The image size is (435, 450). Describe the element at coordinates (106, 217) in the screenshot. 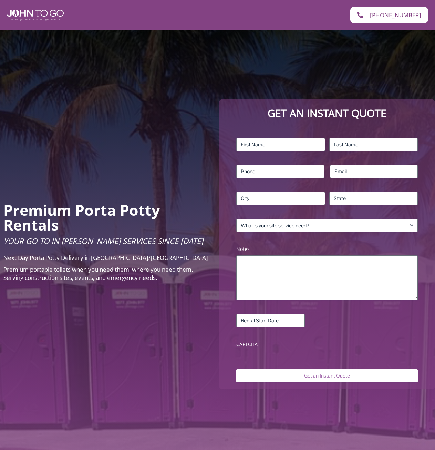

I see `h2: Premium Porta Potty Rentals` at that location.